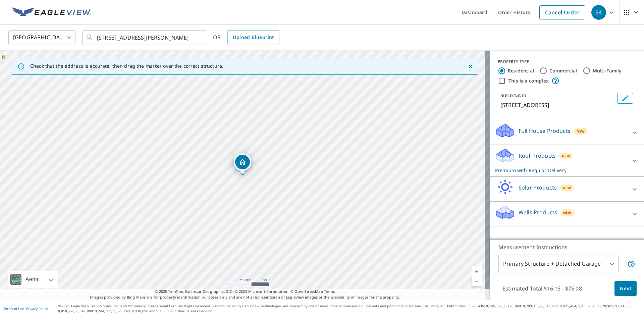 The height and width of the screenshot is (317, 644). What do you see at coordinates (567, 161) in the screenshot?
I see `div: Roof ProductsNewPremium with Regular Delivery` at bounding box center [567, 161].